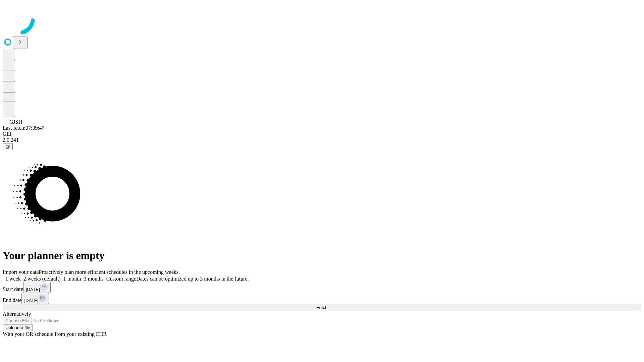 Image resolution: width=644 pixels, height=362 pixels. I want to click on div: GEI, so click(322, 134).